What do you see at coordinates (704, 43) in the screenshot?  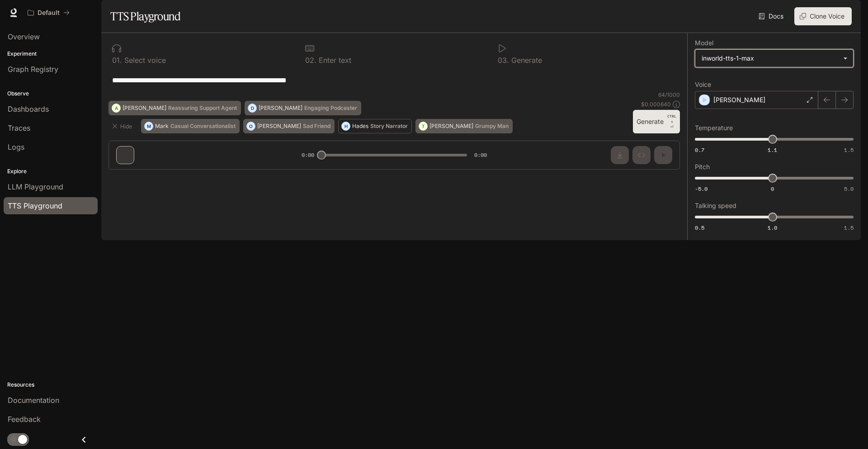 I see `p: Model` at bounding box center [704, 43].